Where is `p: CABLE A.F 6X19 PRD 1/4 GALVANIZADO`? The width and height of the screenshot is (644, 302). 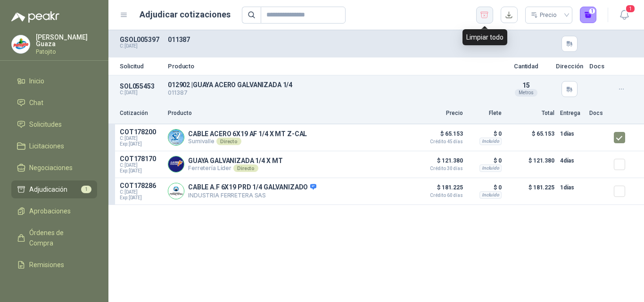
p: CABLE A.F 6X19 PRD 1/4 GALVANIZADO is located at coordinates (252, 188).